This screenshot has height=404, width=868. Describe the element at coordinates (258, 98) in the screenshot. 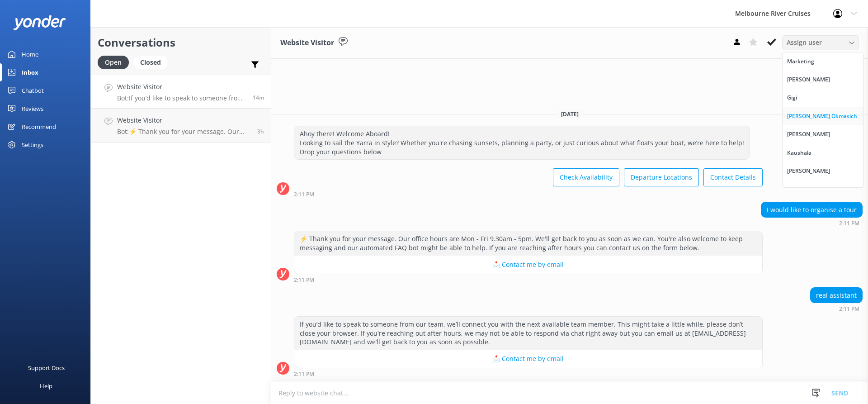

I see `span: 02:11pm 12-Aug-2025 (UTC +10:00) Australia/Sydney` at that location.